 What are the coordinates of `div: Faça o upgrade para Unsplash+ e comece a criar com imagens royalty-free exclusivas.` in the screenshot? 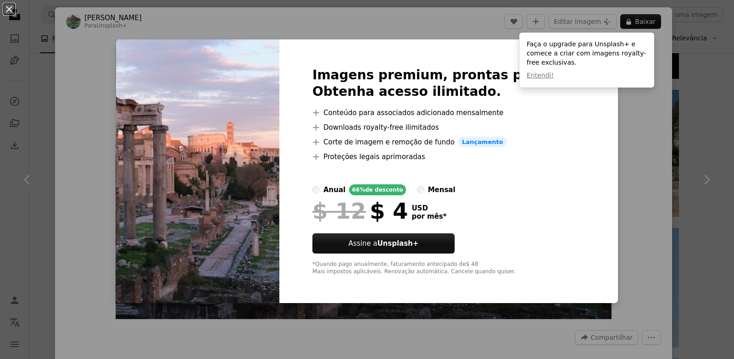 It's located at (587, 60).